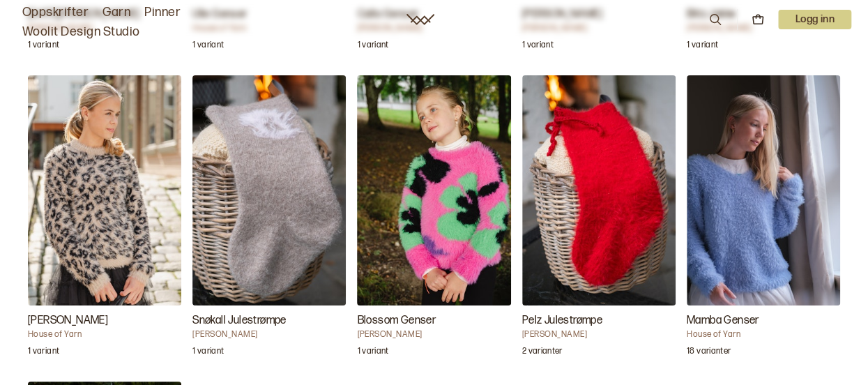 The height and width of the screenshot is (385, 868). I want to click on a: Woolit Design Studio, so click(81, 32).